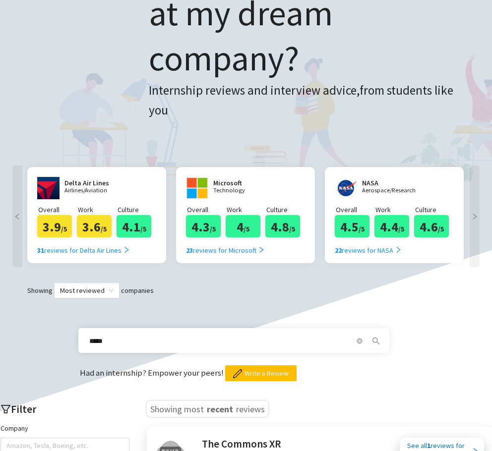  I want to click on span: left, so click(17, 217).